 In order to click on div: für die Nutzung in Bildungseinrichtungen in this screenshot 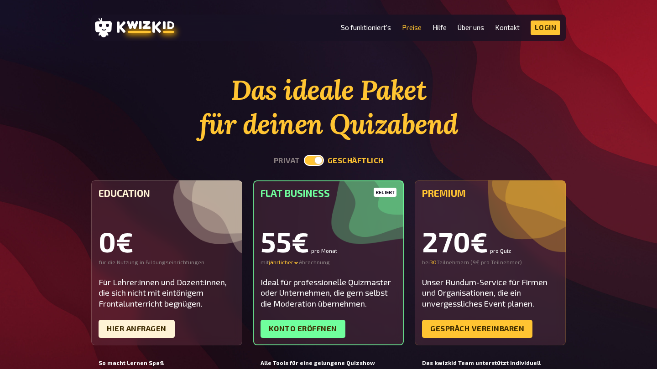, I will do `click(166, 263)`.